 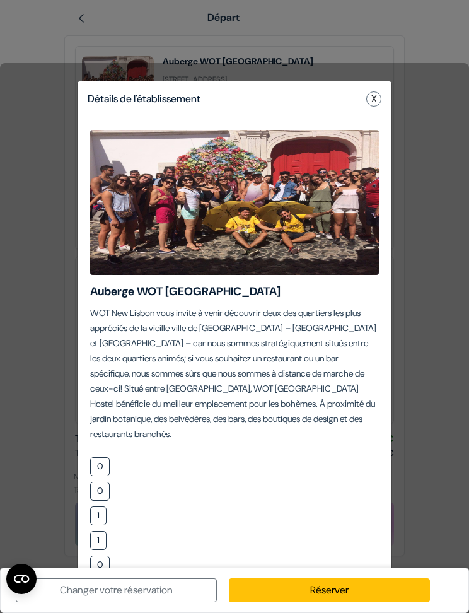 What do you see at coordinates (21, 579) in the screenshot?
I see `button: Ouvrir le widget CMP` at bounding box center [21, 579].